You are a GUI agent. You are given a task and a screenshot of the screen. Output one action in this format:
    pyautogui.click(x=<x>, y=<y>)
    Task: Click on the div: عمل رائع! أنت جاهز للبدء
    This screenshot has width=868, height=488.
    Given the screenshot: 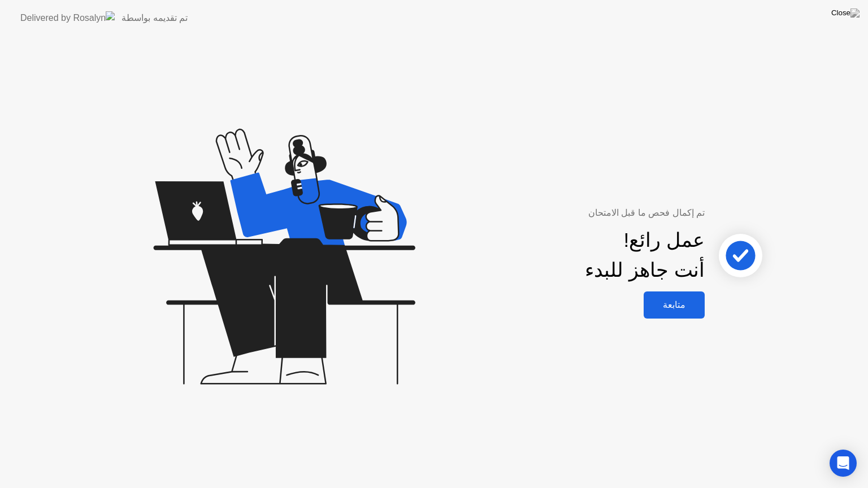 What is the action you would take?
    pyautogui.click(x=644, y=255)
    